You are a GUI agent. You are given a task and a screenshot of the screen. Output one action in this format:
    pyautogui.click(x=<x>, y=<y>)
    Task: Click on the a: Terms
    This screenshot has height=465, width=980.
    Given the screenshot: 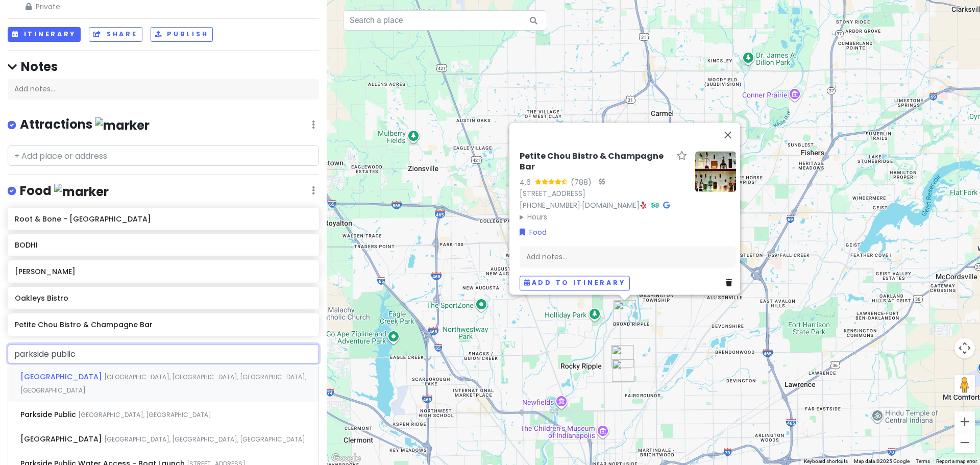 What is the action you would take?
    pyautogui.click(x=923, y=461)
    